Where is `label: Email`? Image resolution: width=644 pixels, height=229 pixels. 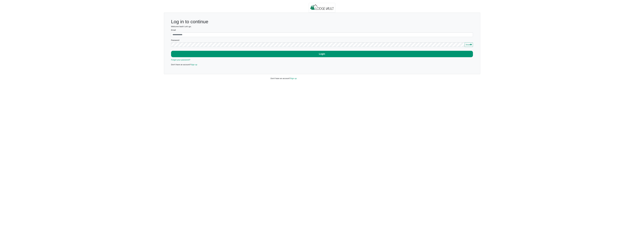 label: Email is located at coordinates (322, 30).